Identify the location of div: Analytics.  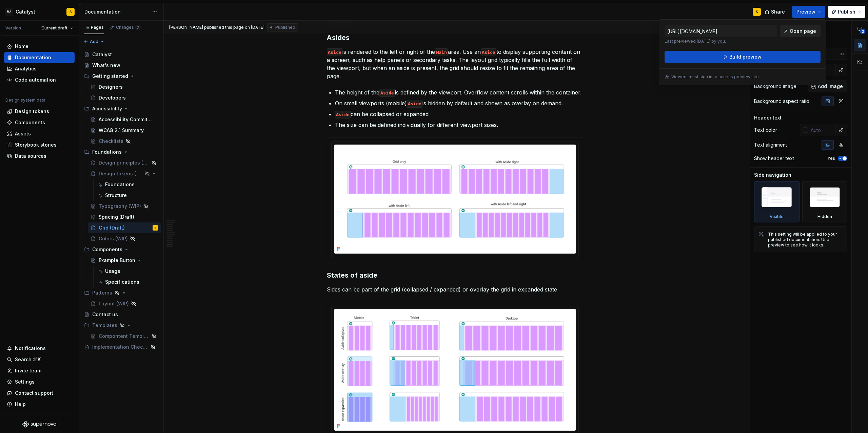
(26, 68).